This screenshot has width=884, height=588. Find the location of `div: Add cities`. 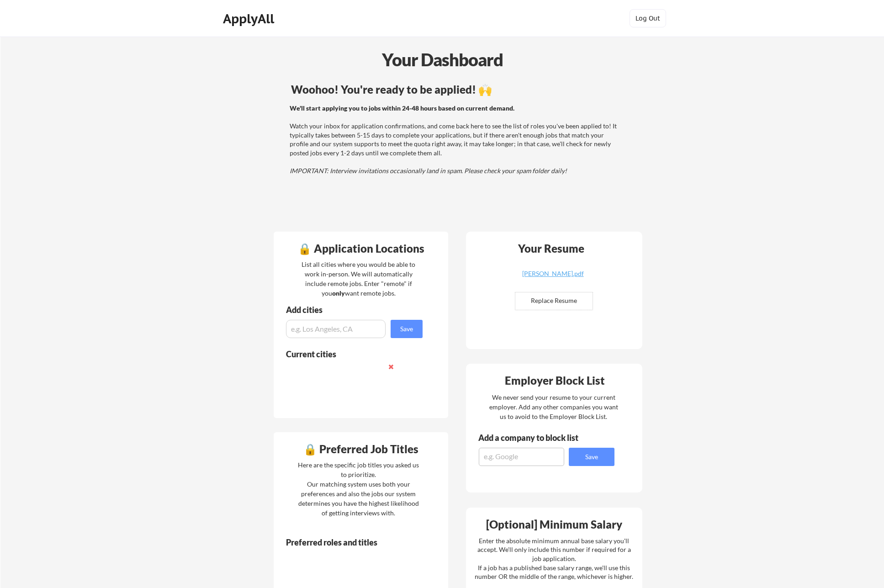

div: Add cities is located at coordinates (356, 309).